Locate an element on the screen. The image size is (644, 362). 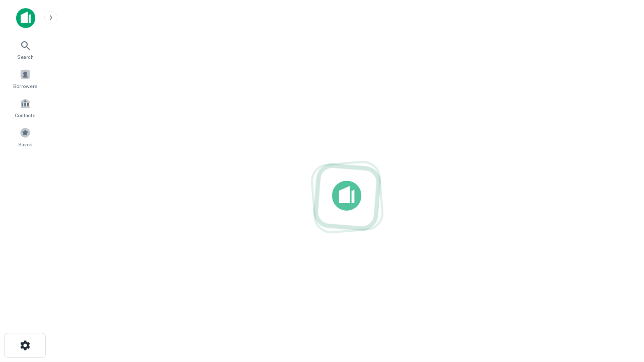
span: Search is located at coordinates (25, 57).